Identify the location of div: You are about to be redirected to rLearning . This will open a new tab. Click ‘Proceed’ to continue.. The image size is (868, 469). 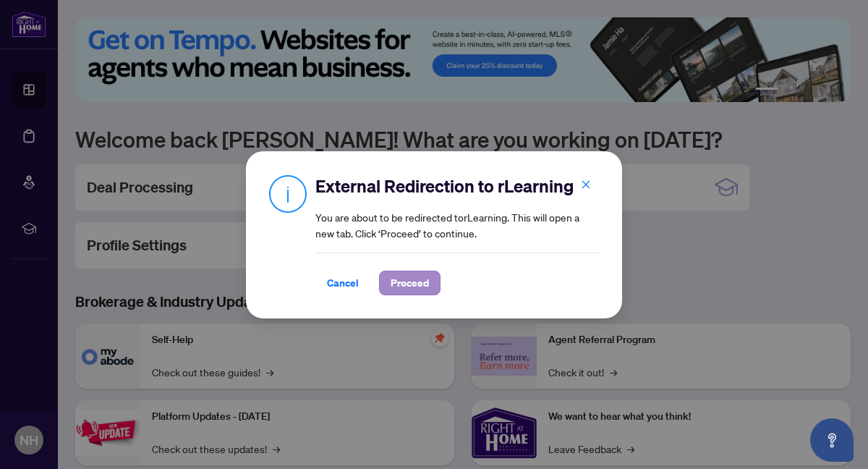
(457, 234).